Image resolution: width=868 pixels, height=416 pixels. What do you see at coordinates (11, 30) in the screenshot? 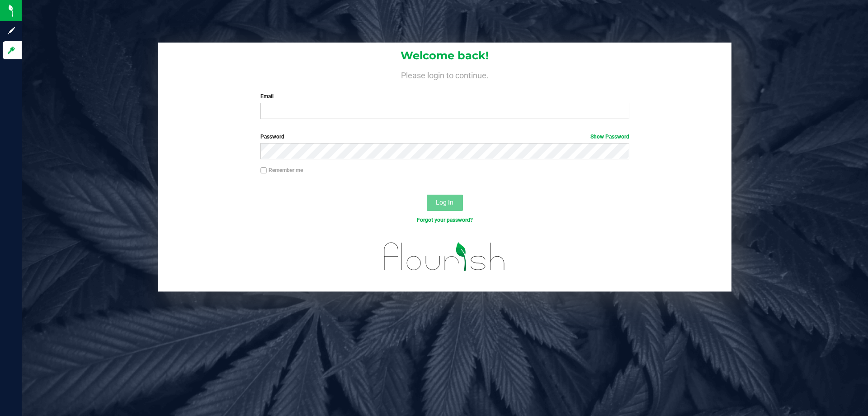
I see `inline-svg: Sign up` at bounding box center [11, 30].